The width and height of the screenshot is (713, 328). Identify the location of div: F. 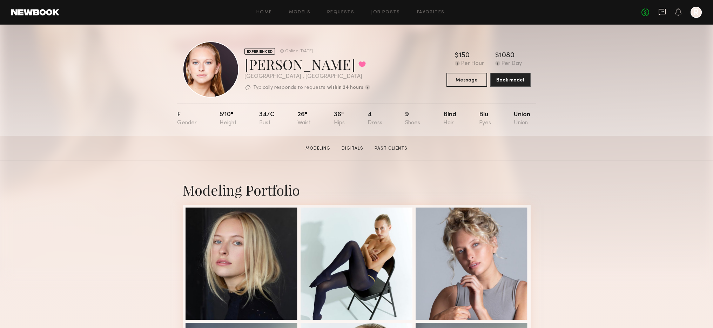
(187, 119).